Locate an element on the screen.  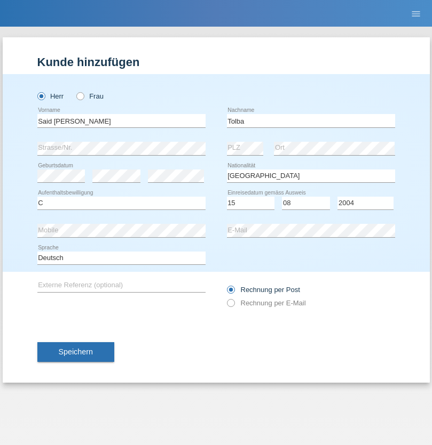
input: Frau is located at coordinates (79, 95).